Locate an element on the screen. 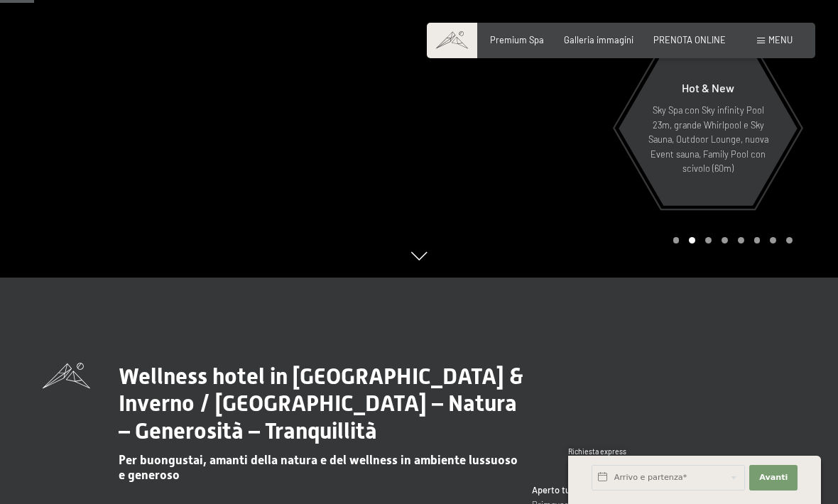 The width and height of the screenshot is (838, 504). div: Carousel Page 5 is located at coordinates (741, 240).